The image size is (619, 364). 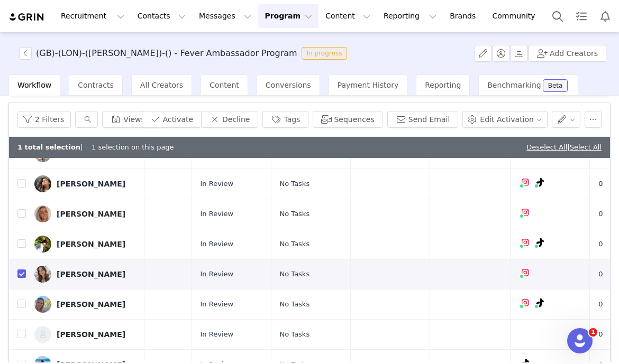 What do you see at coordinates (224, 85) in the screenshot?
I see `span: Content` at bounding box center [224, 85].